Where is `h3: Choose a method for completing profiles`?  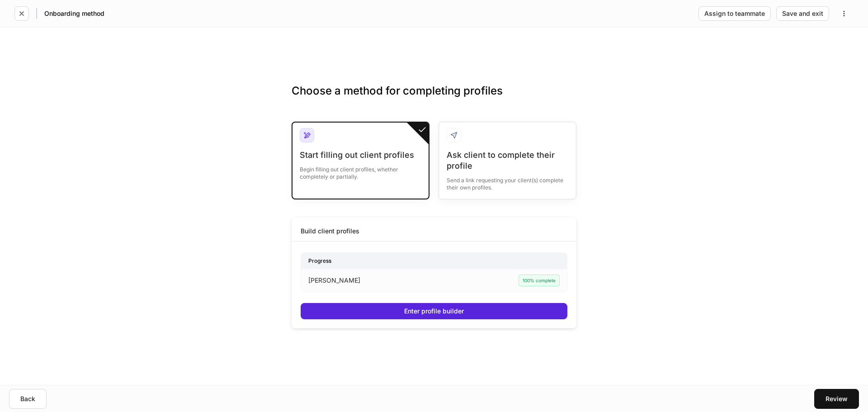
h3: Choose a method for completing profiles is located at coordinates (434, 98).